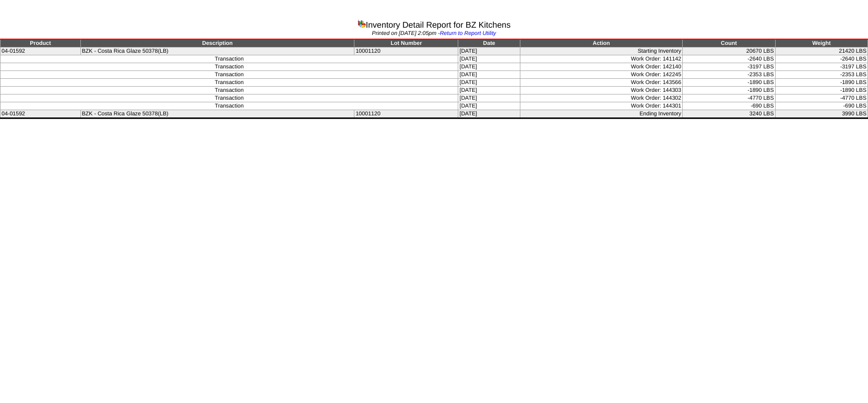 This screenshot has height=403, width=868. I want to click on td: Lot Number, so click(406, 43).